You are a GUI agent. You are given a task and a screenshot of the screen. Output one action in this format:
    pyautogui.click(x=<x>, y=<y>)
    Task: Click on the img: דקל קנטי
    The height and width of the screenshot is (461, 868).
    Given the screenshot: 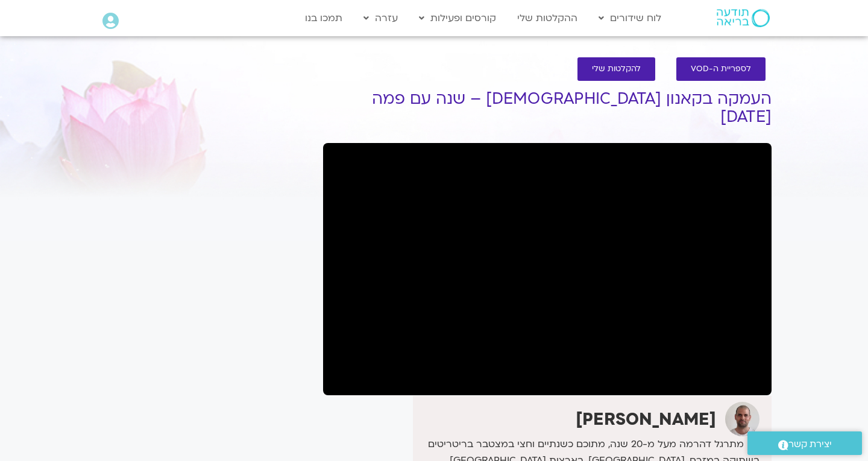 What is the action you would take?
    pyautogui.click(x=742, y=419)
    